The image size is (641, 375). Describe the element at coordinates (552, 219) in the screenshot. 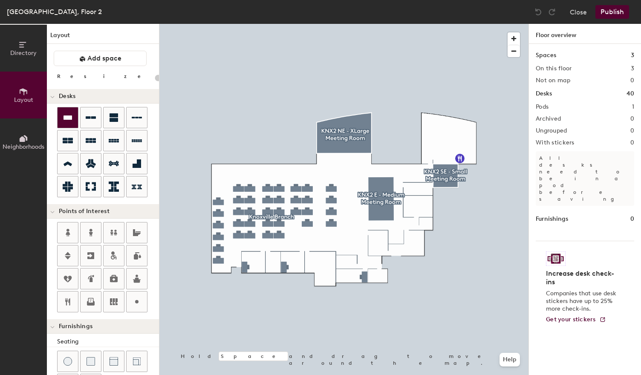

I see `h1: Furnishings` at that location.